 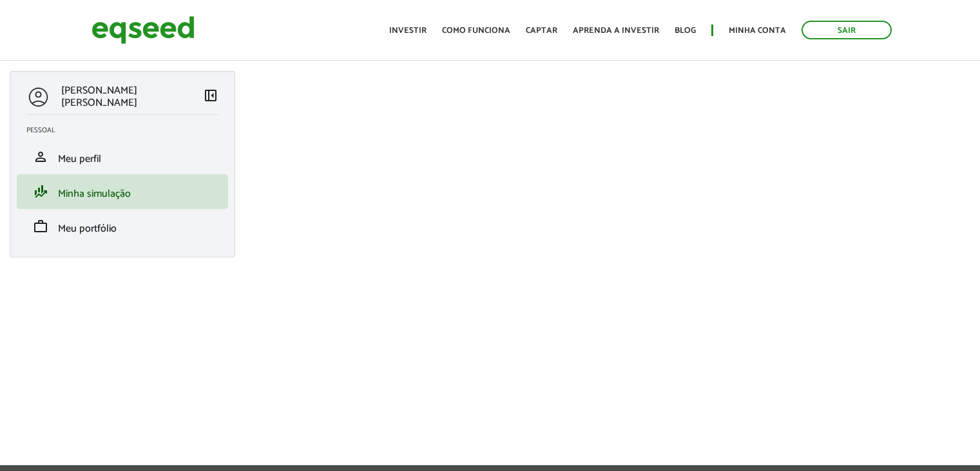 What do you see at coordinates (210, 97) in the screenshot?
I see `a: Colapsar menu` at bounding box center [210, 97].